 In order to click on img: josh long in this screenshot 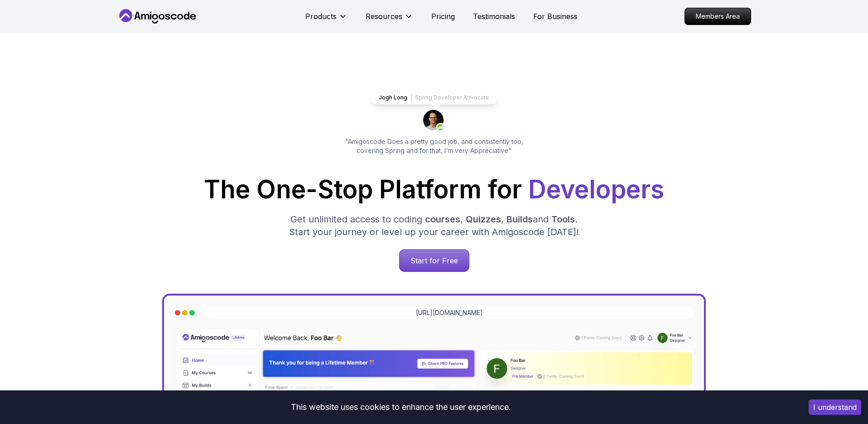, I will do `click(434, 121)`.